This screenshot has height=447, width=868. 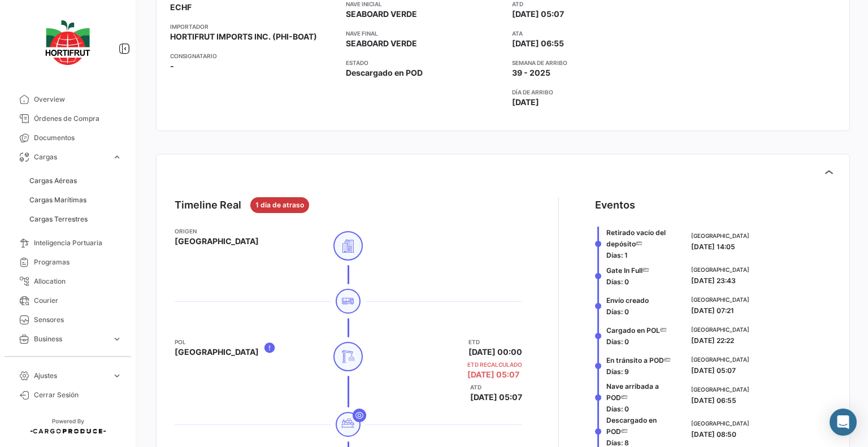 I want to click on span: Órdenes de Compra, so click(x=78, y=118).